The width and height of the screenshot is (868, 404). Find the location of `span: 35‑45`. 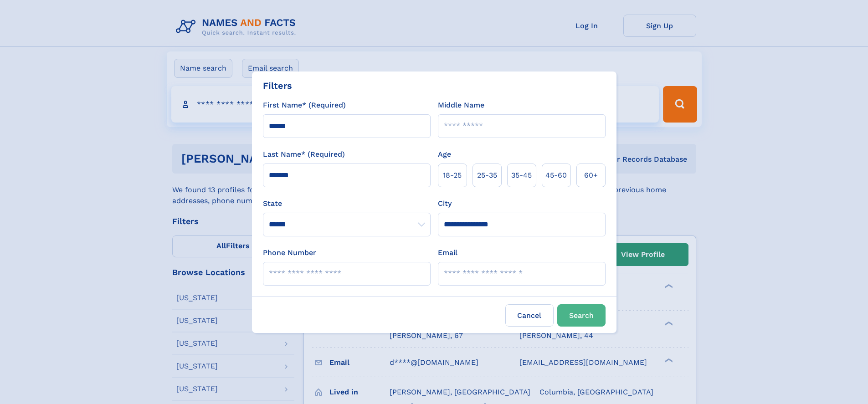

span: 35‑45 is located at coordinates (521, 175).